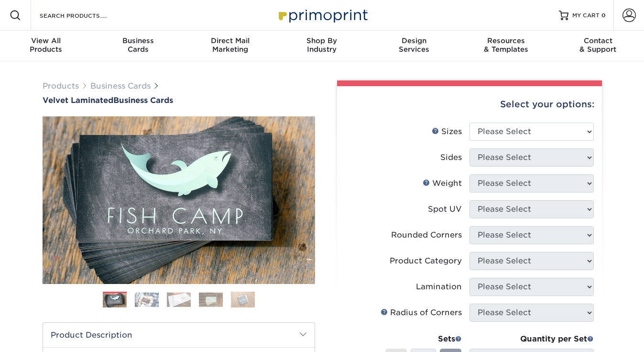  I want to click on div: Weight, so click(442, 183).